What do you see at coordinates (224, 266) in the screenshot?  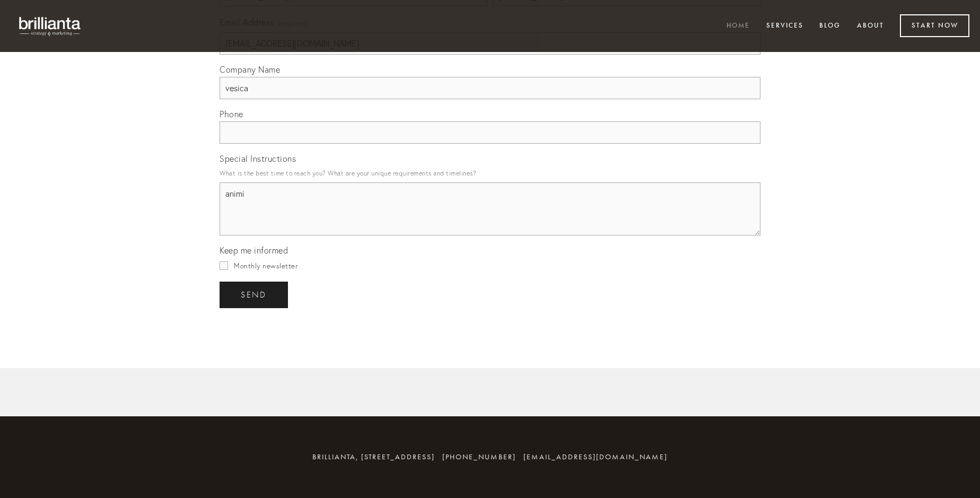 I see `input: Monthly newsletter` at bounding box center [224, 266].